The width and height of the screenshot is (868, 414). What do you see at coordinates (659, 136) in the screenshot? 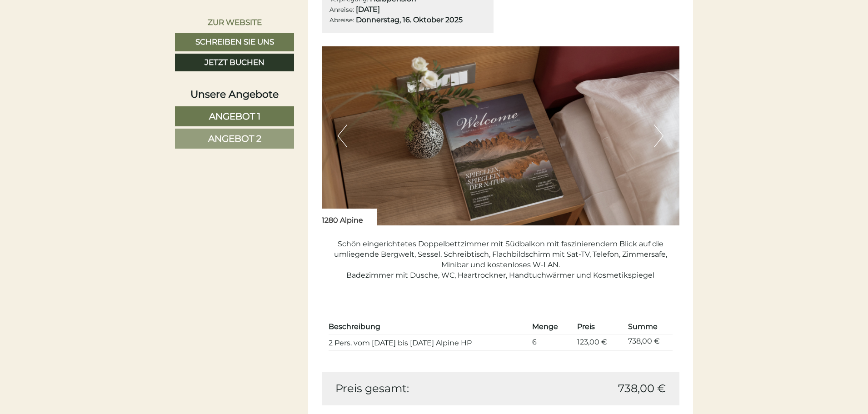
I see `button: Next` at bounding box center [659, 136].